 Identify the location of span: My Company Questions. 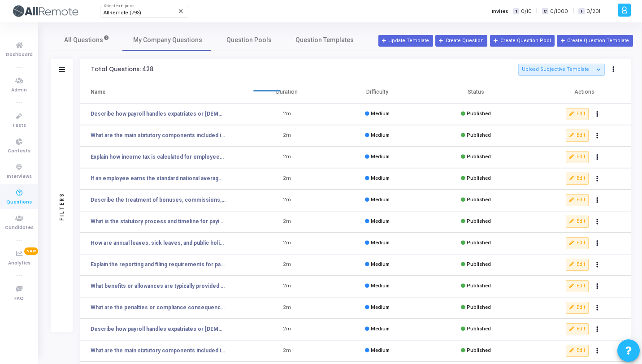
(168, 40).